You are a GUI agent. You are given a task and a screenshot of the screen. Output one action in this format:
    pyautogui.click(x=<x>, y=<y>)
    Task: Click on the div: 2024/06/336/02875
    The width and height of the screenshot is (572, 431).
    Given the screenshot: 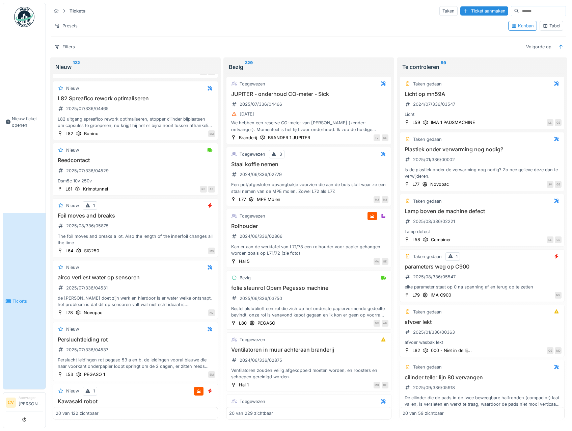 What is the action you would take?
    pyautogui.click(x=261, y=360)
    